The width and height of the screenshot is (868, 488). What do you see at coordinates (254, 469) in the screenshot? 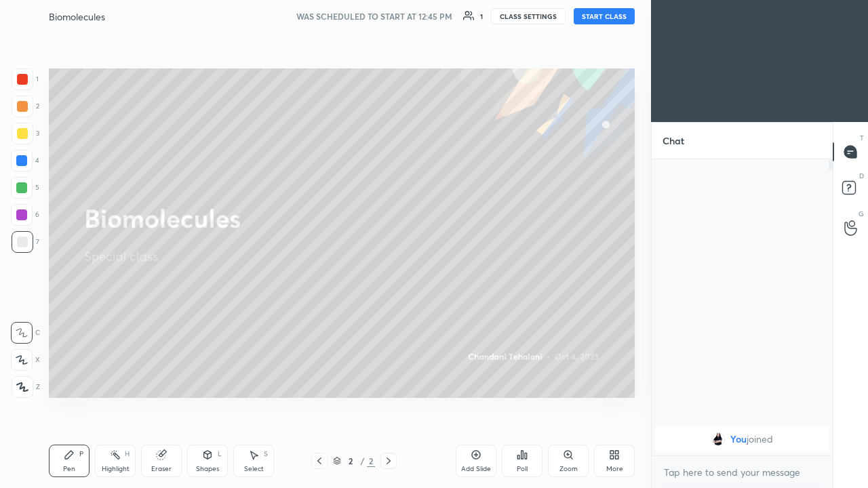
I see `div: Select` at bounding box center [254, 469].